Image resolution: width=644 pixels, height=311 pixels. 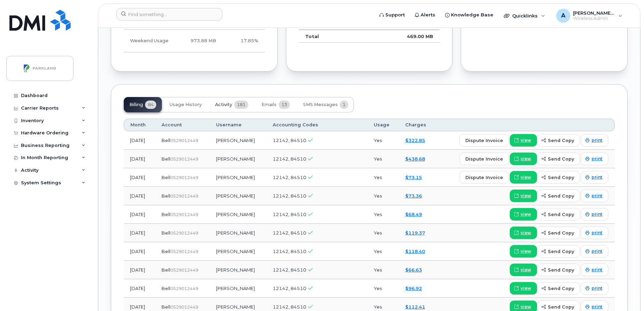 I want to click on span: A, so click(x=563, y=16).